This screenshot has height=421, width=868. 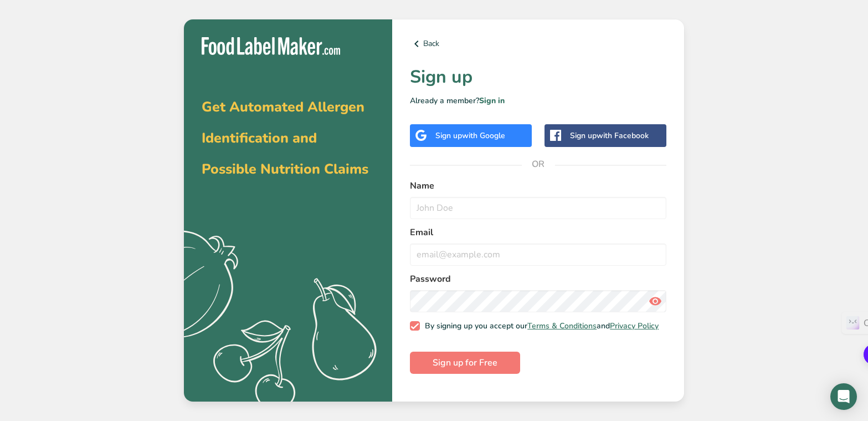 What do you see at coordinates (538, 208) in the screenshot?
I see `input: John Doe` at bounding box center [538, 208].